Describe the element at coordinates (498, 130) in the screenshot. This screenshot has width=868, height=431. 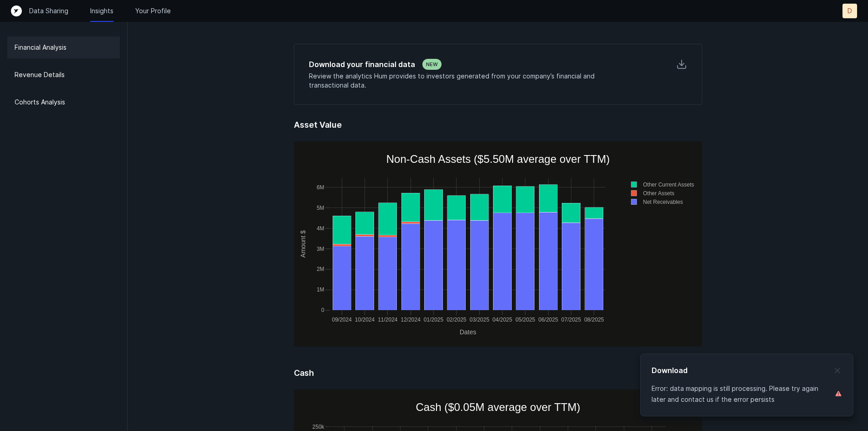
I see `h5: Asset Value` at that location.